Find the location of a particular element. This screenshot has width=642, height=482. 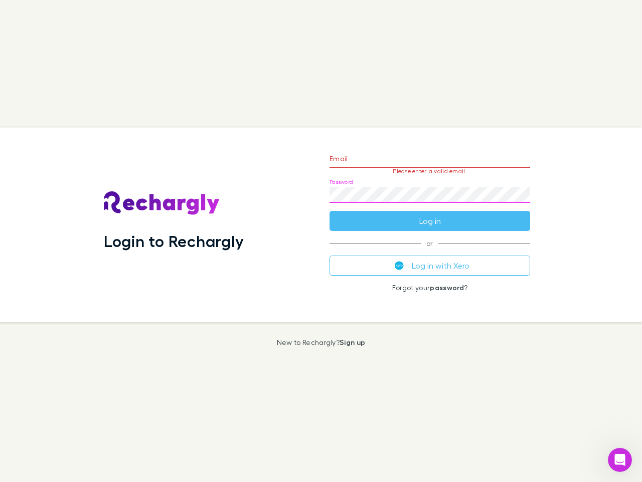

p: Please enter a valid email. is located at coordinates (430, 171).